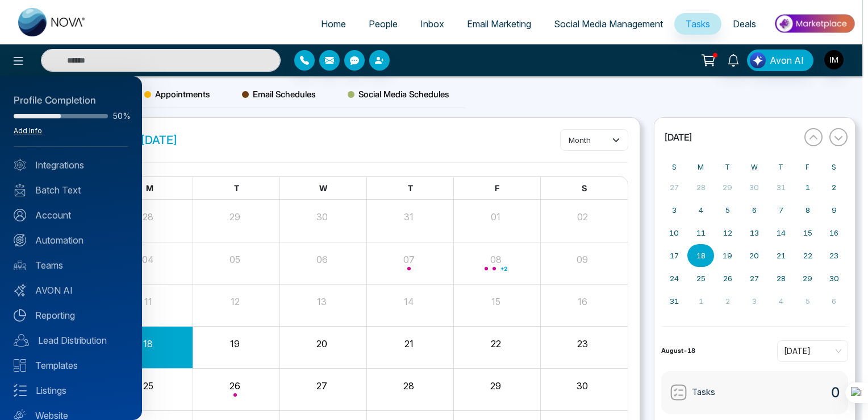  What do you see at coordinates (21, 340) in the screenshot?
I see `img: Lead-dist.svg` at bounding box center [21, 340].